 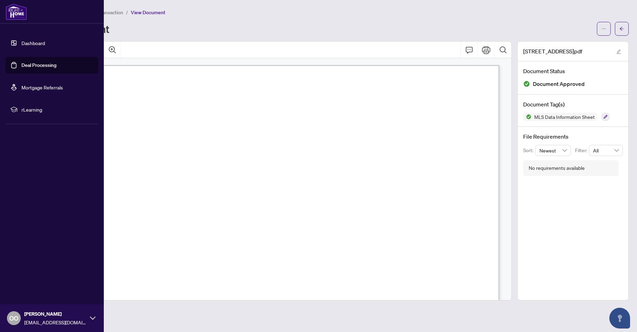 I want to click on span: MLS Data Information Sheet, so click(x=564, y=117).